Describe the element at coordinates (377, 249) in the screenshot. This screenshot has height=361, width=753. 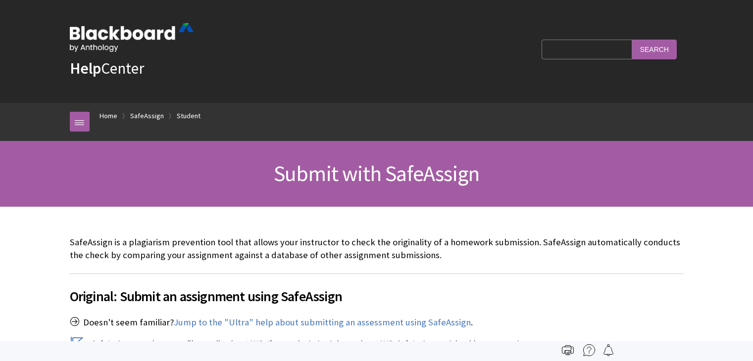
I see `p: SafeAssign is a plagiarism prevention tool that allows your instructor to check the originality o...` at that location.